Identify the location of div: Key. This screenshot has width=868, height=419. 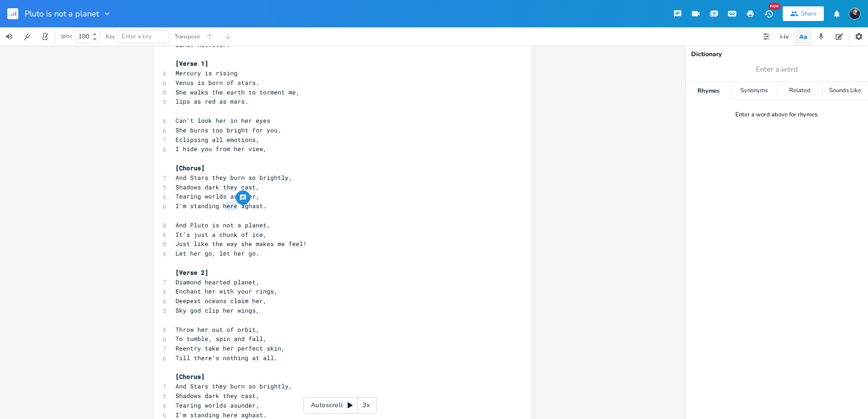
(110, 36).